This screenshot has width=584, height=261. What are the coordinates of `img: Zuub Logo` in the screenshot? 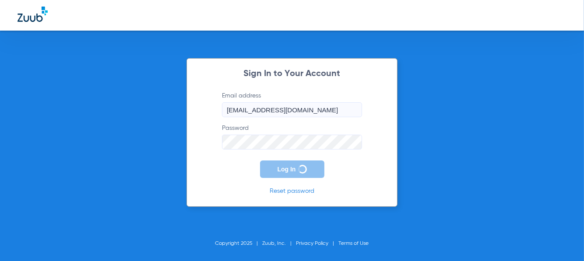 It's located at (32, 14).